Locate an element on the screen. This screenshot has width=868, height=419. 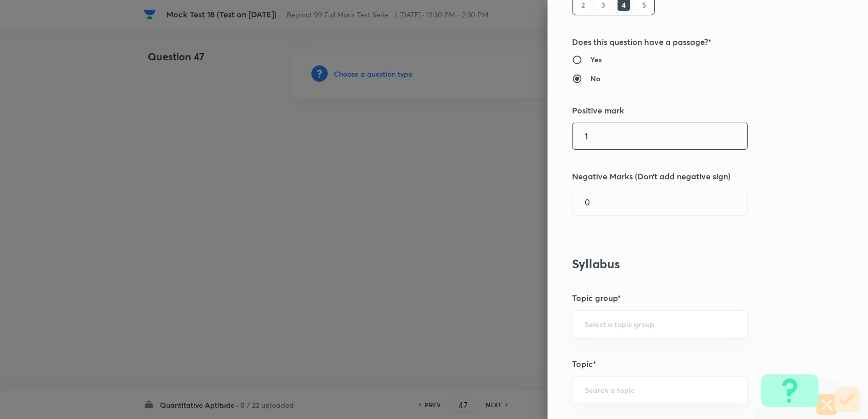
input: Search a topic is located at coordinates (660, 390).